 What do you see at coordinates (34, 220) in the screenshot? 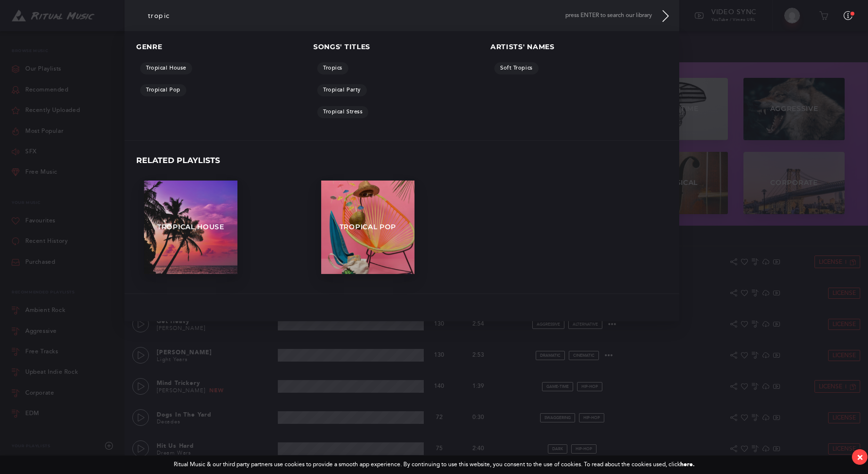
I see `a: Favourites` at bounding box center [34, 220].